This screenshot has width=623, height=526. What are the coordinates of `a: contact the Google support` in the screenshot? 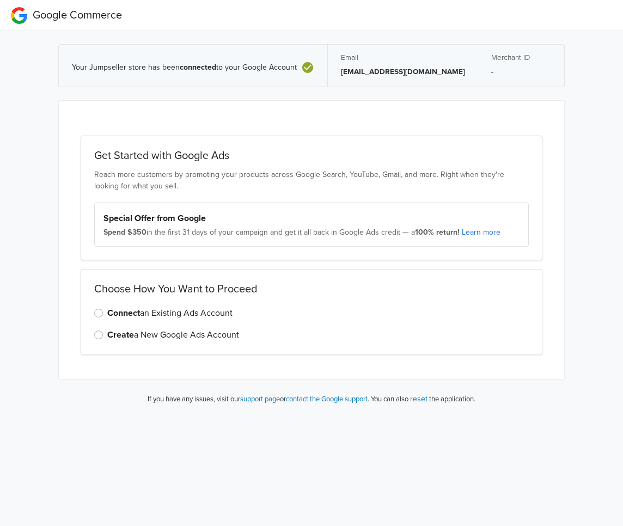 It's located at (327, 399).